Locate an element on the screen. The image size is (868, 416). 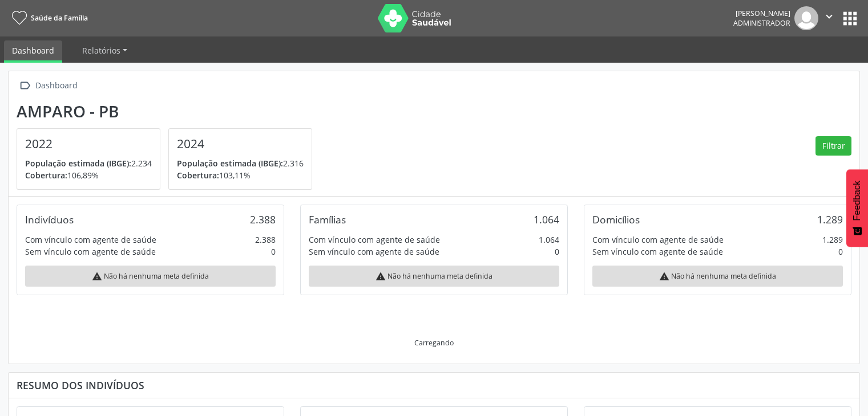
button: Feedback - Mostrar pesquisa is located at coordinates (857, 208).